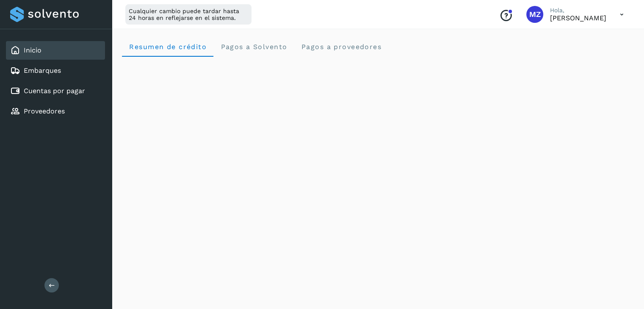 This screenshot has width=644, height=309. What do you see at coordinates (189, 14) in the screenshot?
I see `div: Cualquier cambio puede tardar hasta 24 horas en reflejarse en el sistema.` at bounding box center [189, 14].